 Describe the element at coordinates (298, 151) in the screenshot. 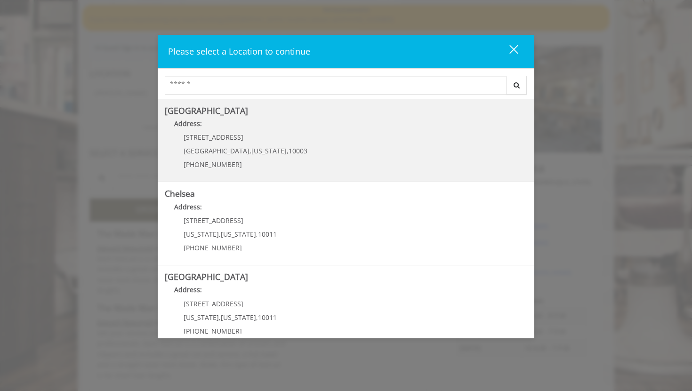

I see `span: 10003` at that location.